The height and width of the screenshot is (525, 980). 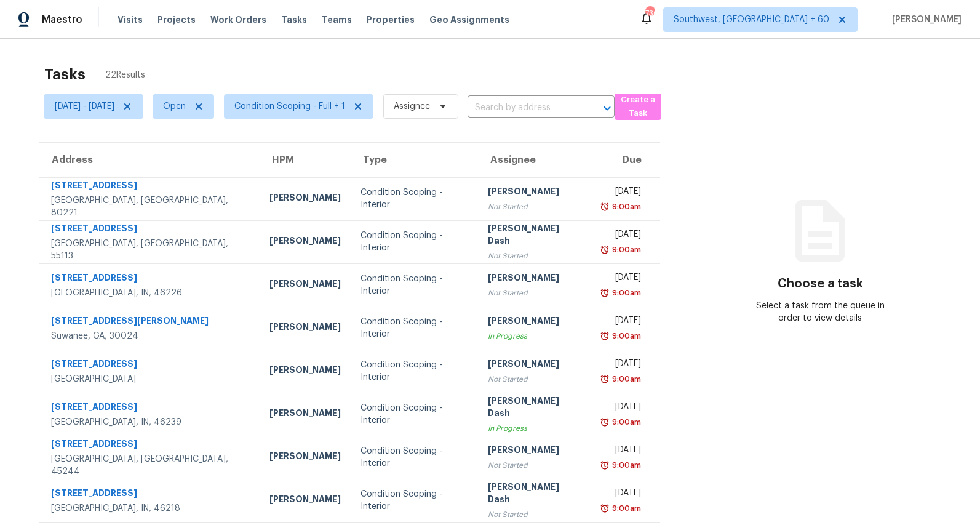 I want to click on h3: Choose a task, so click(x=821, y=284).